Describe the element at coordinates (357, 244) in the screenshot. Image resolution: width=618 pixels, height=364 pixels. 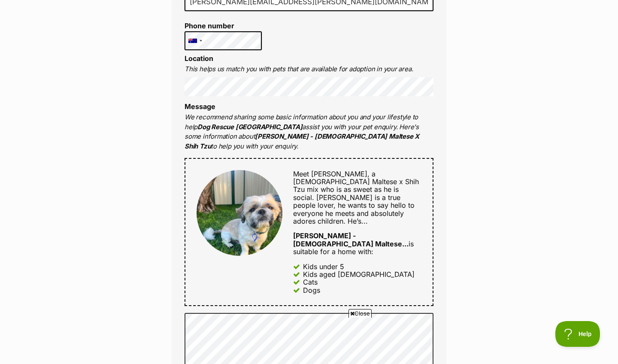
I see `div: is suitable for a home with:` at that location.